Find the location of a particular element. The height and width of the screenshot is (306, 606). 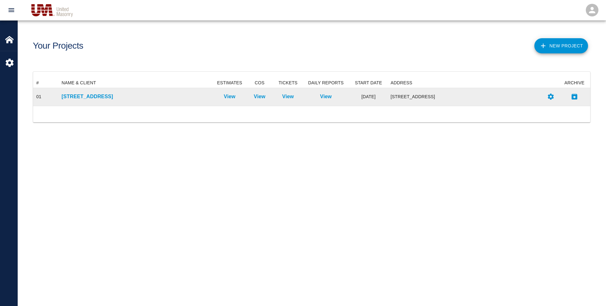

button: open drawer is located at coordinates (11, 10).